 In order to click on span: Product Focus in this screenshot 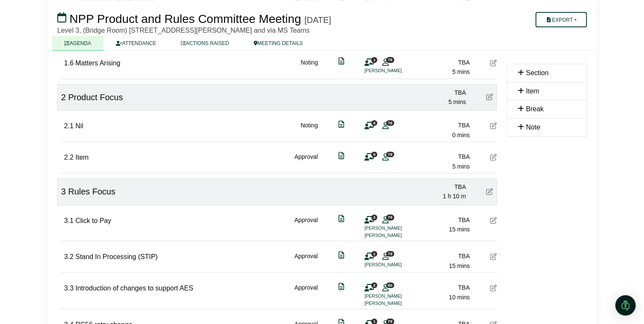, I will do `click(95, 97)`.